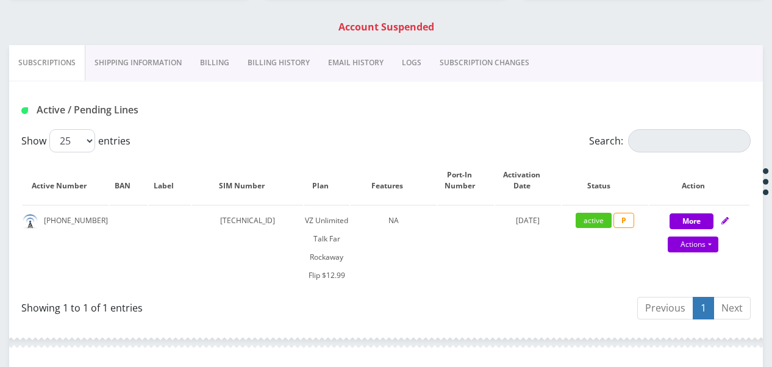 Image resolution: width=772 pixels, height=367 pixels. Describe the element at coordinates (528, 181) in the screenshot. I see `th: Activation Date: activate to sort column ascending` at that location.